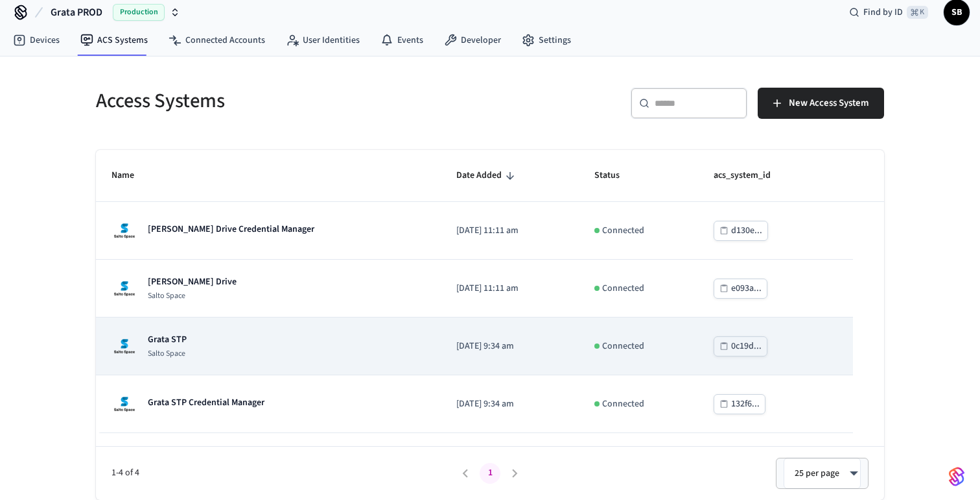 The width and height of the screenshot is (980, 500). What do you see at coordinates (402, 40) in the screenshot?
I see `a: Events` at bounding box center [402, 40].